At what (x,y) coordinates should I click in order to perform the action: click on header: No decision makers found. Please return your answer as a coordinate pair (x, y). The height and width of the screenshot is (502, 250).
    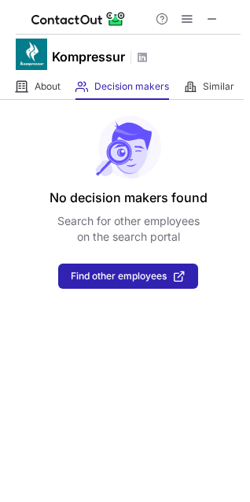
    Looking at the image, I should click on (128, 197).